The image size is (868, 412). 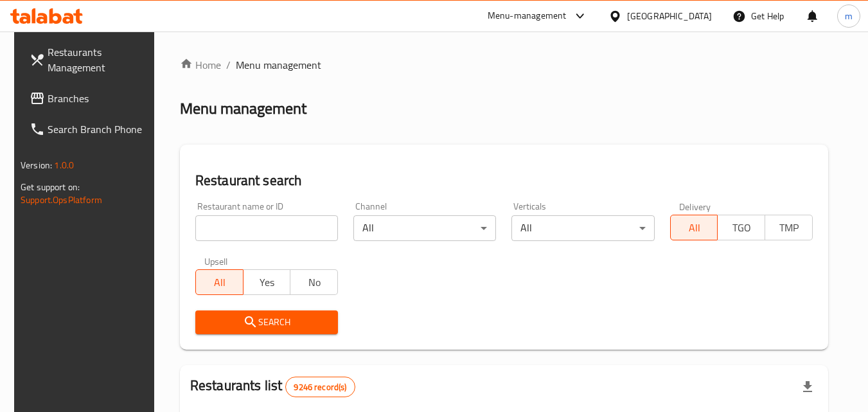 I want to click on button: TMP, so click(x=788, y=227).